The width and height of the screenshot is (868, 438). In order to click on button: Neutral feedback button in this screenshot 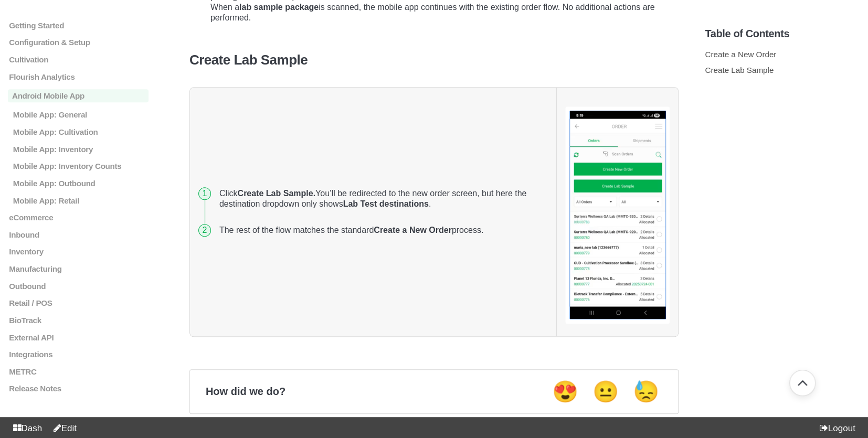, I will do `click(606, 391)`.